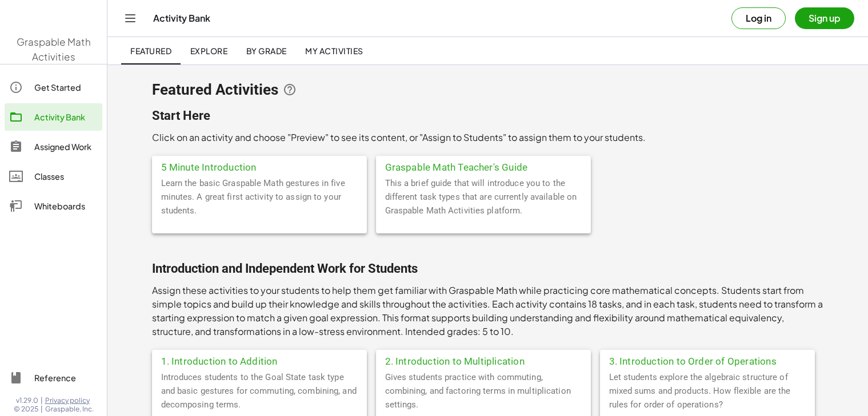 The image size is (868, 416). What do you see at coordinates (54, 49) in the screenshot?
I see `span: Graspable Math Activities` at bounding box center [54, 49].